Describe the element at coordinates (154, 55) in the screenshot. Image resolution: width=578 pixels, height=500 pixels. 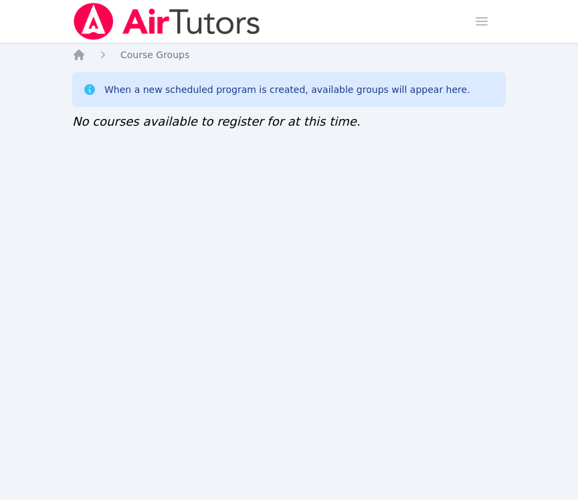
I see `span: Course Groups` at that location.